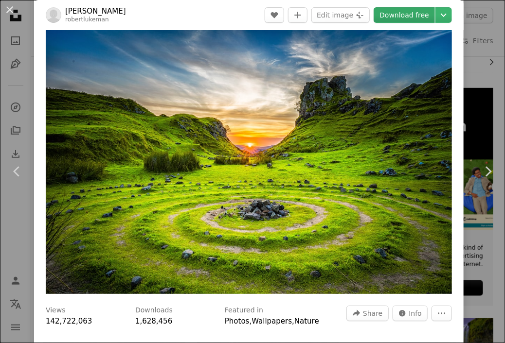 Image resolution: width=505 pixels, height=343 pixels. I want to click on span: Share, so click(372, 314).